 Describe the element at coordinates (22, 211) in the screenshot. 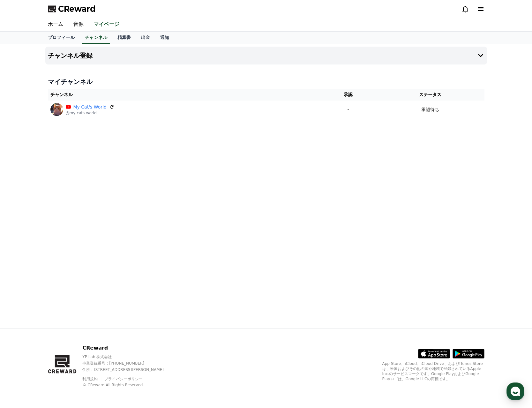

I see `a: Home` at that location.